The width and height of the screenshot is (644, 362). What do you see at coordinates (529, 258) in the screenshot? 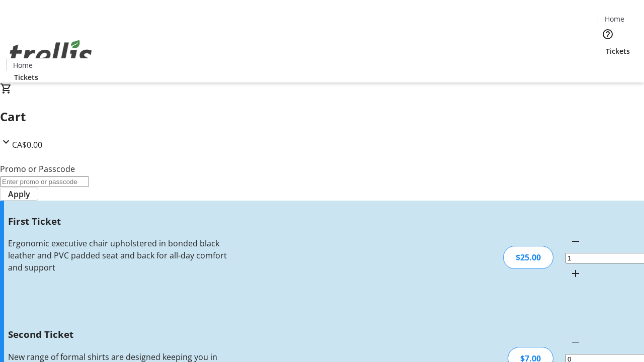
I see `div: $25.00` at bounding box center [529, 258].